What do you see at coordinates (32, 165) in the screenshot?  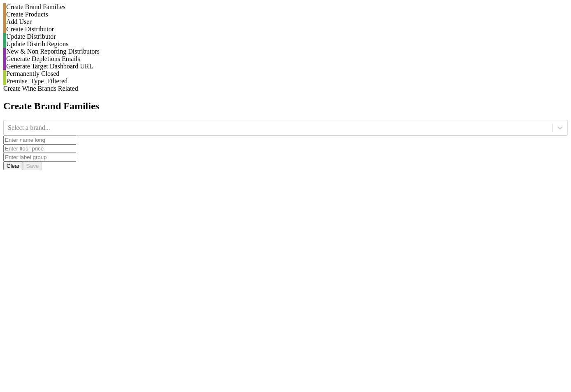 I see `button: Save` at bounding box center [32, 165].